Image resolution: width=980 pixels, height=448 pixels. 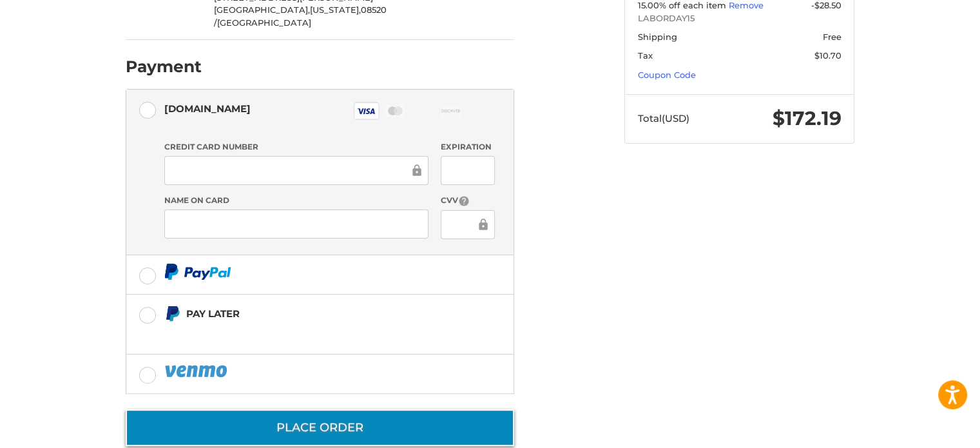 I want to click on button: Place Order, so click(x=320, y=427).